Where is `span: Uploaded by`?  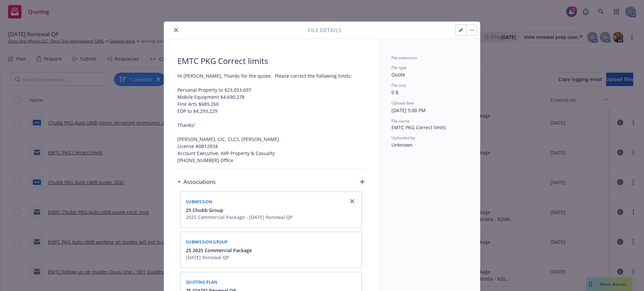 span: Uploaded by is located at coordinates (402, 138).